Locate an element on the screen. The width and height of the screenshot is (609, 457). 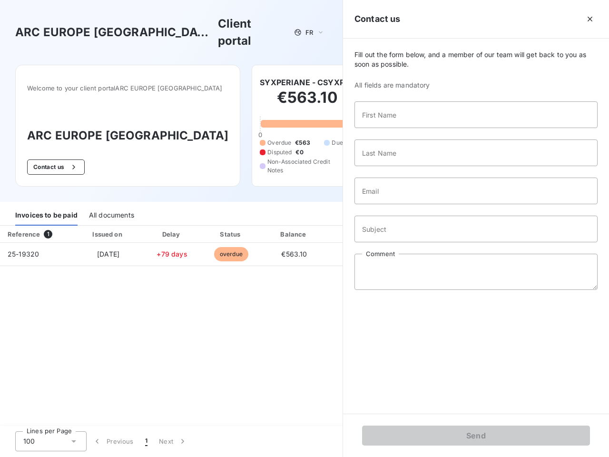
span: €563 is located at coordinates (303, 143).